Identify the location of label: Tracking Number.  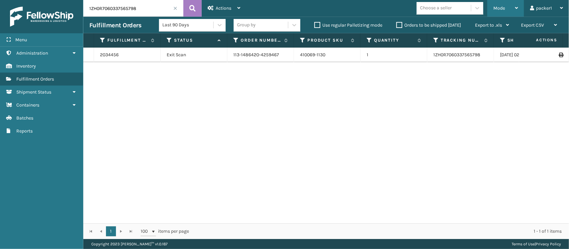
(460, 40).